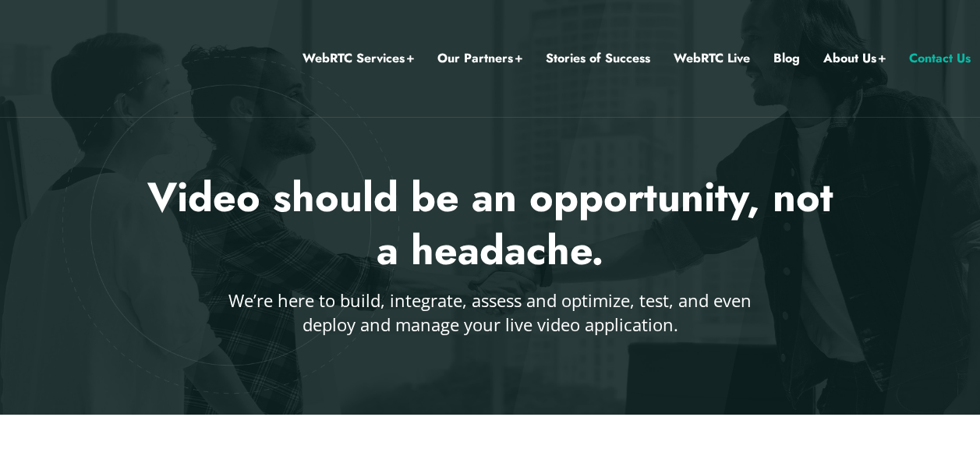 Image resolution: width=980 pixels, height=463 pixels. What do you see at coordinates (712, 58) in the screenshot?
I see `a: WebRTC Live` at bounding box center [712, 58].